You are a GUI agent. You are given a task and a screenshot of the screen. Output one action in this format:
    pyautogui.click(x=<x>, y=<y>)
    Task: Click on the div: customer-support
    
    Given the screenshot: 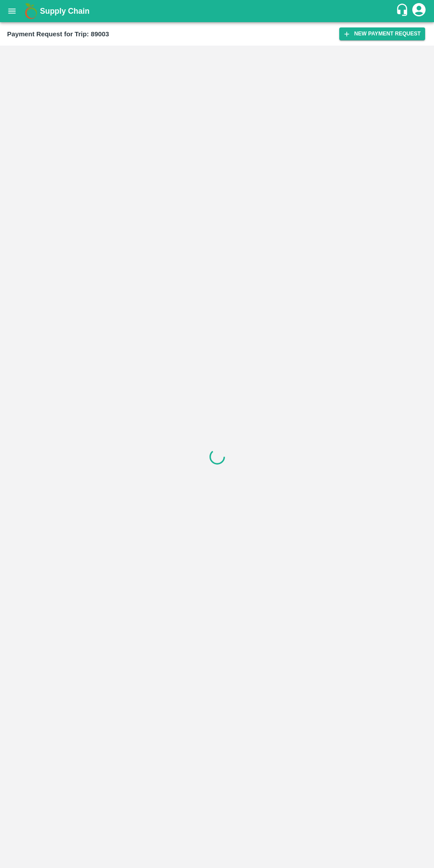 What is the action you would take?
    pyautogui.click(x=403, y=11)
    